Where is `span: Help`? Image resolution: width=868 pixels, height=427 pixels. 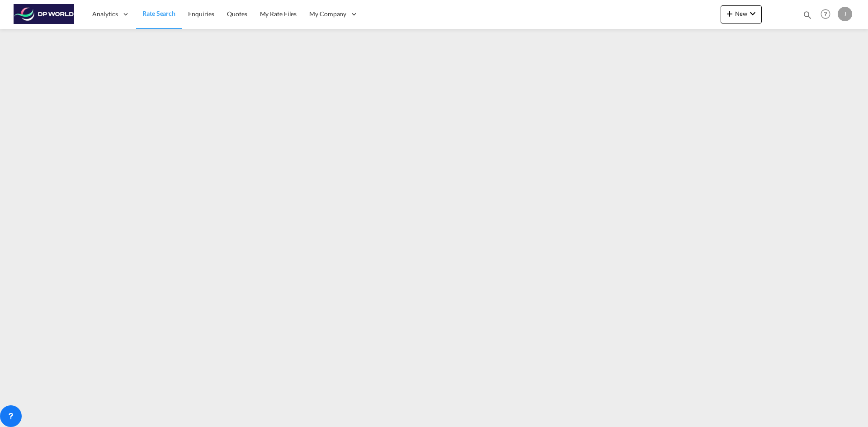 span: Help is located at coordinates (826, 14).